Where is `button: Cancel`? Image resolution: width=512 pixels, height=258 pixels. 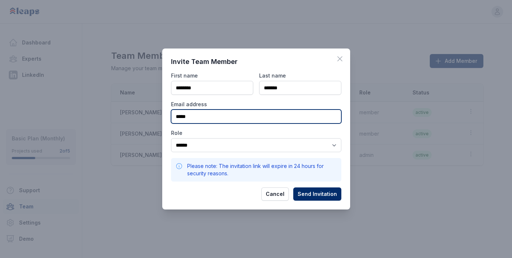 button: Cancel is located at coordinates (275, 194).